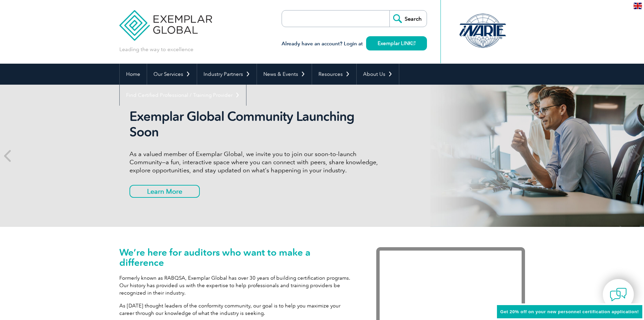 This screenshot has height=320, width=644. Describe the element at coordinates (618, 294) in the screenshot. I see `img: contact-chat.png` at that location.